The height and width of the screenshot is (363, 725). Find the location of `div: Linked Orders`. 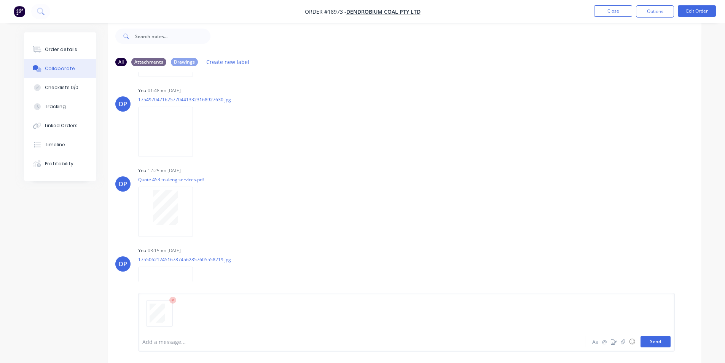

div: Linked Orders is located at coordinates (61, 126).